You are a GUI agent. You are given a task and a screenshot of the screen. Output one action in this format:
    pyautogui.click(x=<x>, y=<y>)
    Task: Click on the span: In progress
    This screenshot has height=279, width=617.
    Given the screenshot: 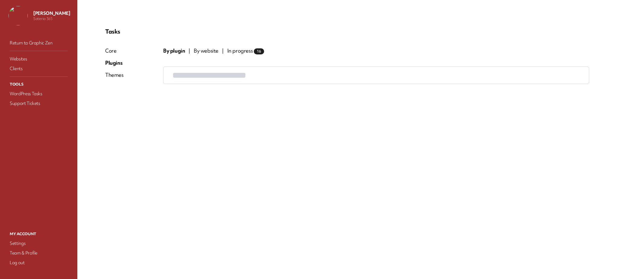 What is the action you would take?
    pyautogui.click(x=246, y=51)
    